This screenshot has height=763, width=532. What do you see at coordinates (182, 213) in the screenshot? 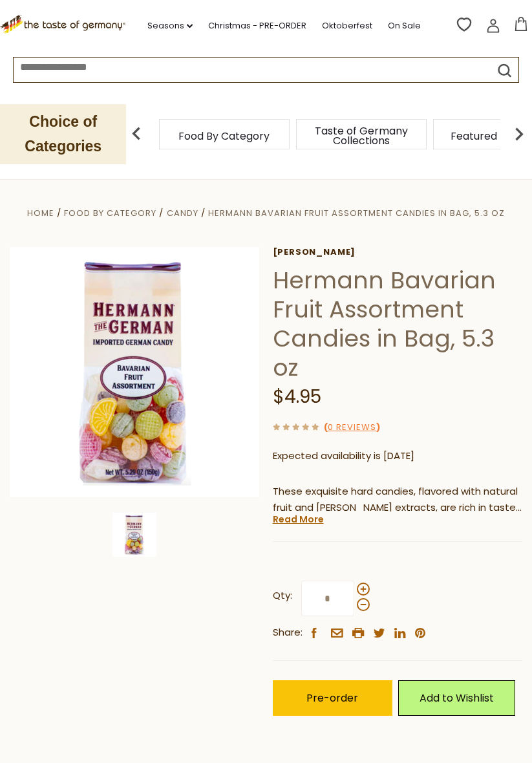
I see `span: Candy` at bounding box center [182, 213].